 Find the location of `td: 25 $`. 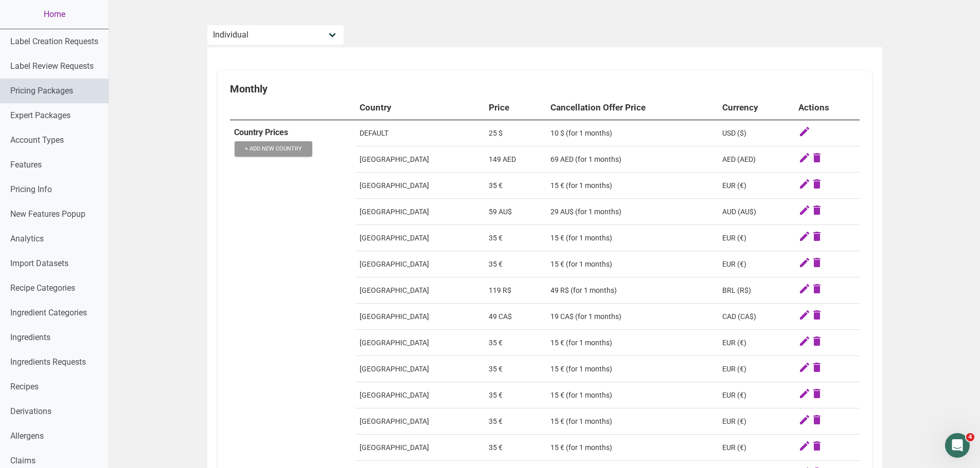

td: 25 $ is located at coordinates (515, 133).